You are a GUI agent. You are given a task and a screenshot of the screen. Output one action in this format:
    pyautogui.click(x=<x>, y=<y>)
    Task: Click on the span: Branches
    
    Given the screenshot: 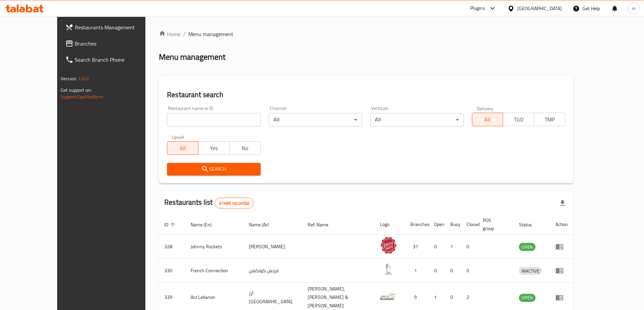 What is the action you would take?
    pyautogui.click(x=117, y=44)
    